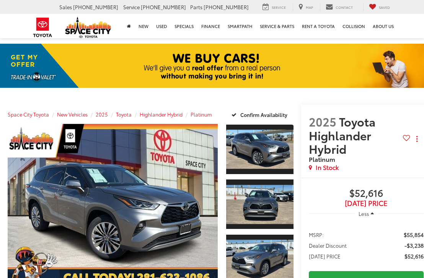 This screenshot has height=278, width=424. I want to click on span: $55,854, so click(414, 234).